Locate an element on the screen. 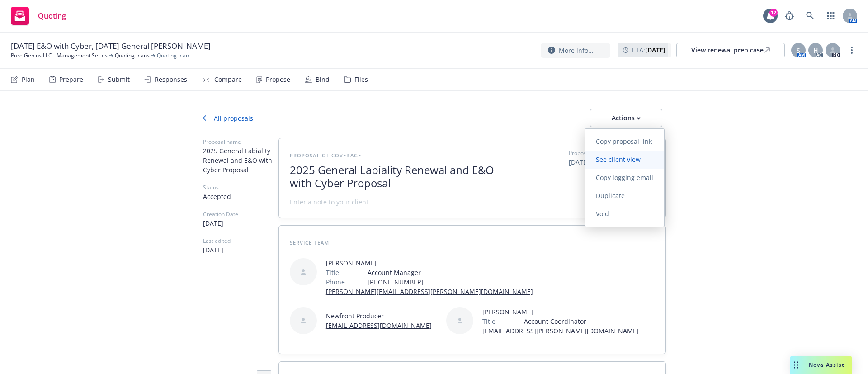 This screenshot has width=868, height=374. a: more is located at coordinates (852, 50).